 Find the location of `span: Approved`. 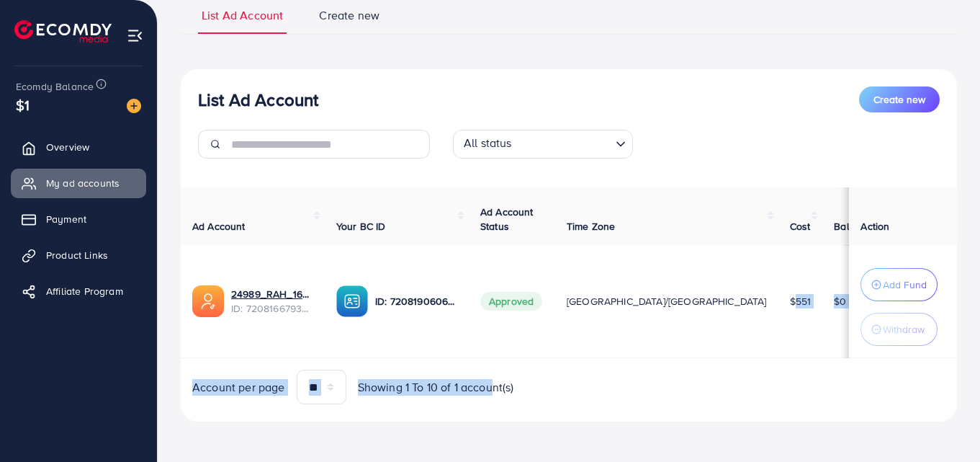

span: Approved is located at coordinates (511, 302).